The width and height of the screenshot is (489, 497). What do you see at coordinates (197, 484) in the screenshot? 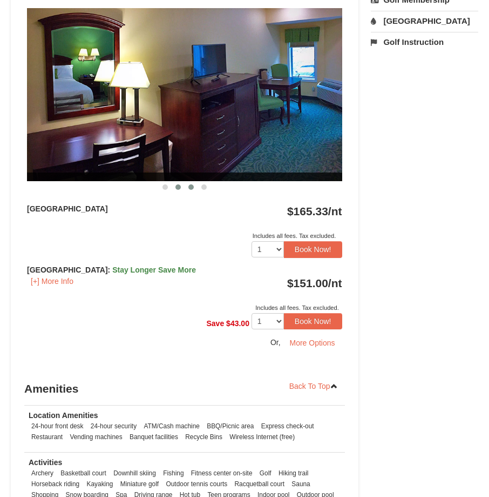
I see `li: Outdoor tennis courts` at bounding box center [197, 484].